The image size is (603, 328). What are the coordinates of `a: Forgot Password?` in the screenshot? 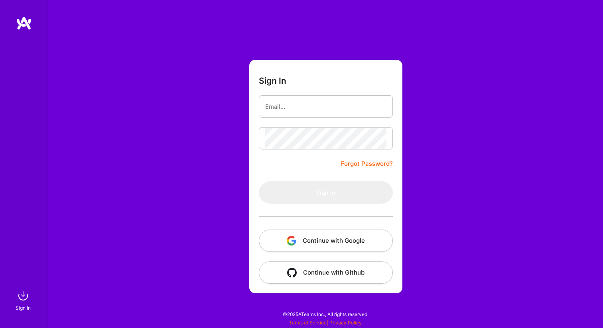 It's located at (367, 164).